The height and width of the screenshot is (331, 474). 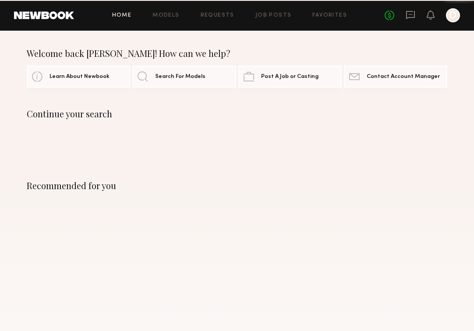 I want to click on a: Learn About Newbook, so click(x=78, y=77).